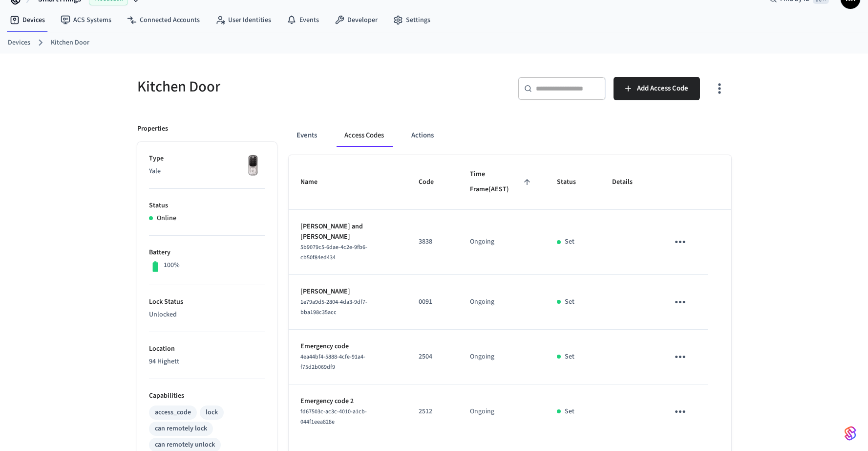 The width and height of the screenshot is (868, 451). Describe the element at coordinates (70, 42) in the screenshot. I see `a: Kitchen Door` at that location.